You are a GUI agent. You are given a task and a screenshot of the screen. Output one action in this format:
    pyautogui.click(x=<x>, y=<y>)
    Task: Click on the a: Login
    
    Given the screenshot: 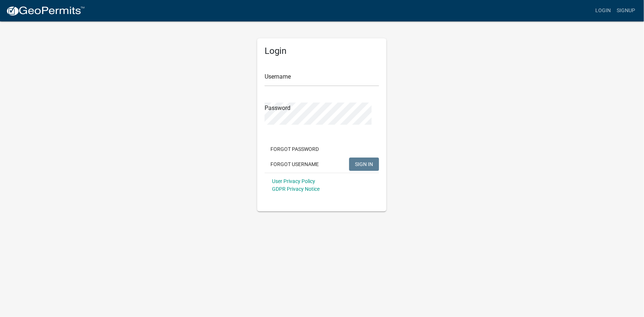 What is the action you would take?
    pyautogui.click(x=603, y=11)
    